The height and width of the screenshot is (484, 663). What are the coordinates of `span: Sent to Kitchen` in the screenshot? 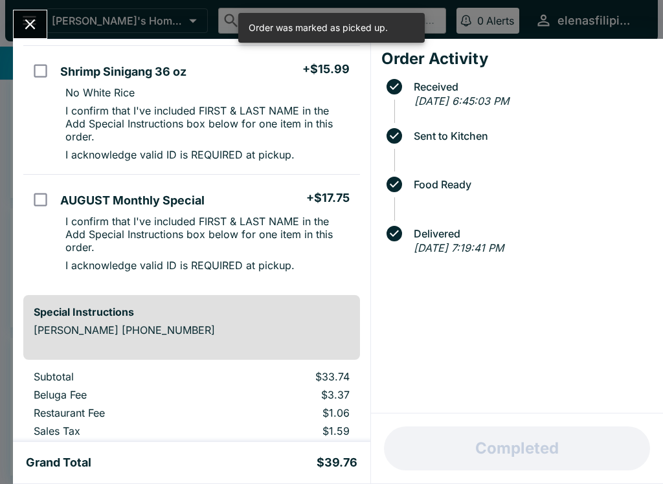 It's located at (530, 136).